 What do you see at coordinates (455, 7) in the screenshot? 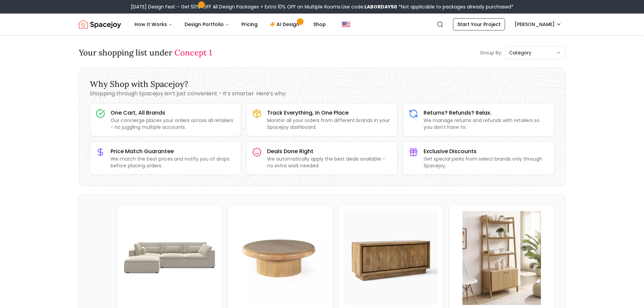
I see `span: *Not applicable to packages already purchased*` at bounding box center [455, 7].